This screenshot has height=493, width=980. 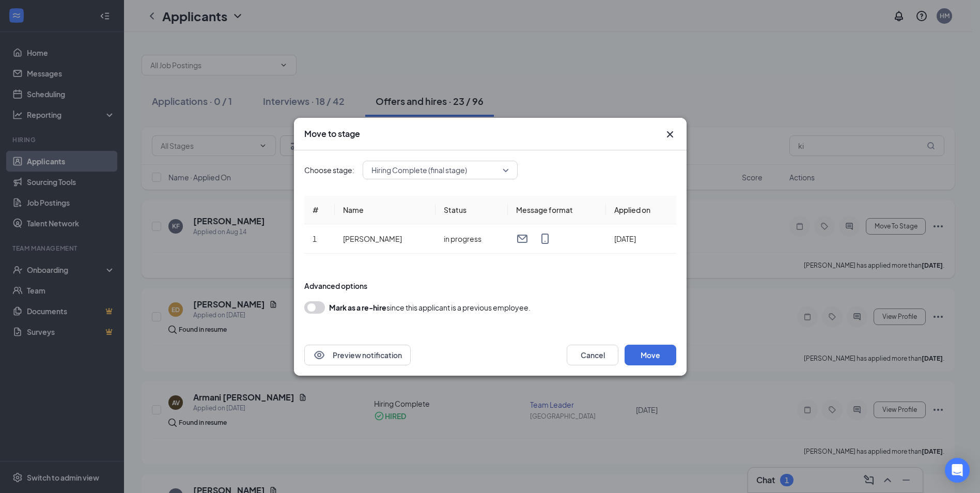 I want to click on svg: Email, so click(x=523, y=239).